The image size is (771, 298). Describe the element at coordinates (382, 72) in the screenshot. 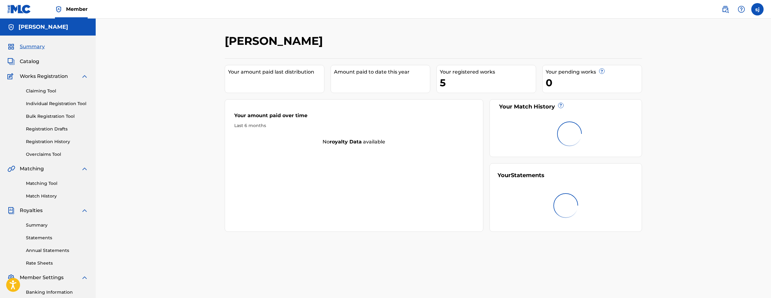

I see `div: Amount paid to date this year` at that location.